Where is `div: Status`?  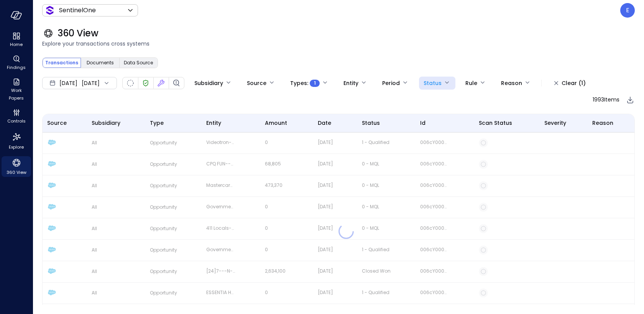
div: Status is located at coordinates (432, 83).